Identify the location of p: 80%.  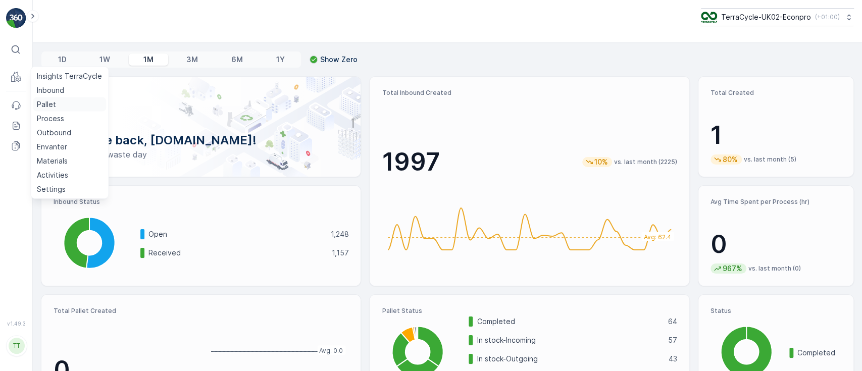
(730, 160).